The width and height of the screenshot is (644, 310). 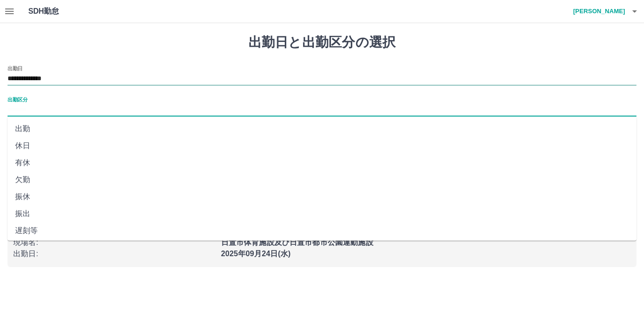 I want to click on label: 出勤日, so click(x=15, y=68).